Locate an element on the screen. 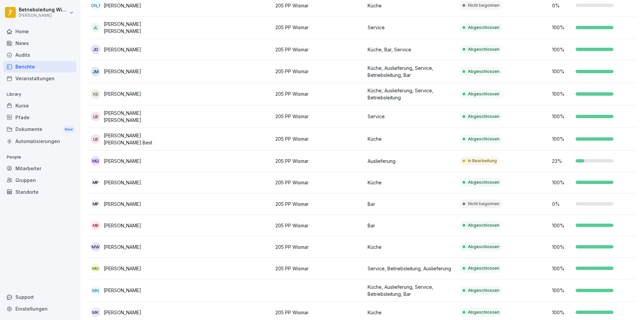 The image size is (644, 320). a: Kurse is located at coordinates (40, 105).